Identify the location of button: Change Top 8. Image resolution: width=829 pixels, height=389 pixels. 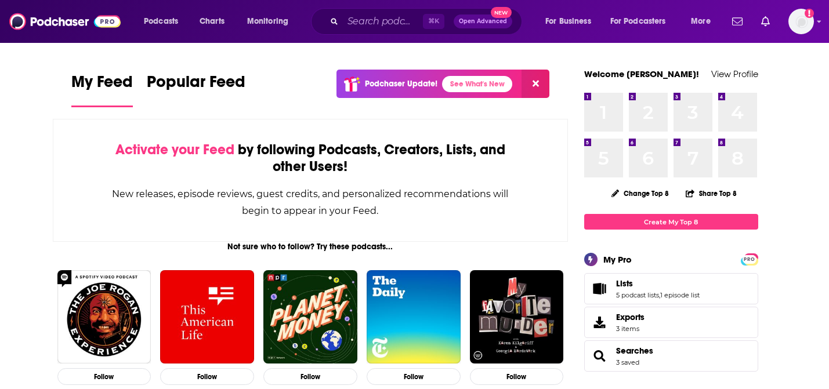
(641, 193).